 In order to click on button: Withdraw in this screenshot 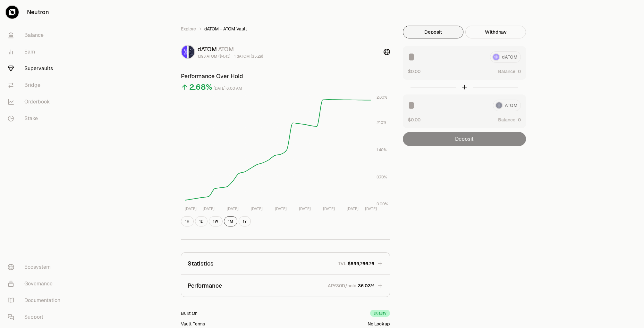, I will do `click(496, 32)`.